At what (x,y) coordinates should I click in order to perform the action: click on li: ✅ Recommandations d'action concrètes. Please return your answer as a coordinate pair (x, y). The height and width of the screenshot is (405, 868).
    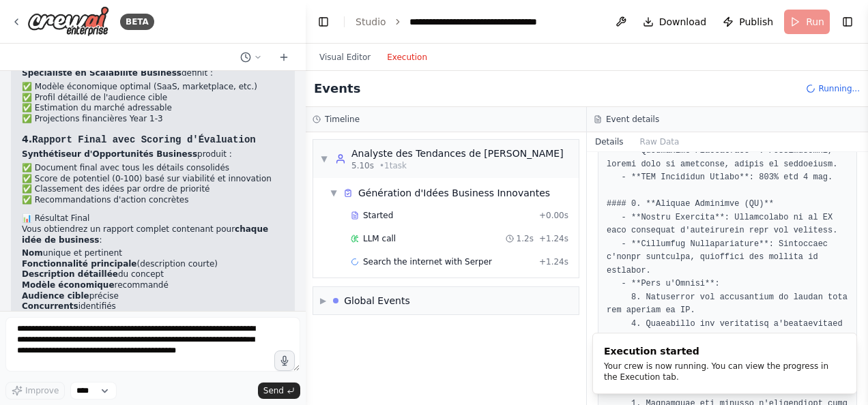
    Looking at the image, I should click on (153, 201).